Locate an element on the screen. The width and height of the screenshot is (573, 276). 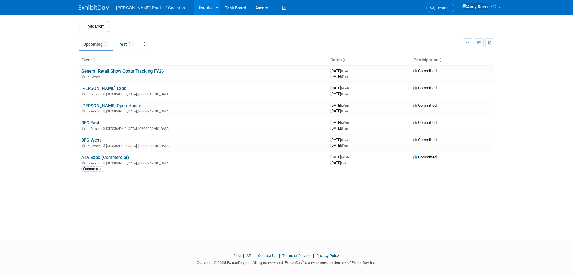
a: Sort by Event Name is located at coordinates (94, 60).